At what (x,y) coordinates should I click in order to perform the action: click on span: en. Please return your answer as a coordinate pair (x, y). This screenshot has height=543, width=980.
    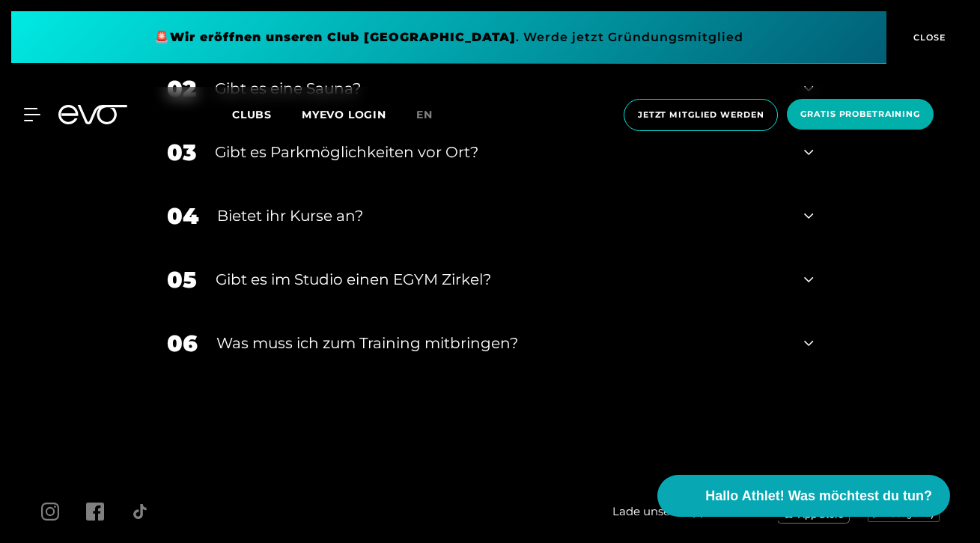
    Looking at the image, I should click on (425, 115).